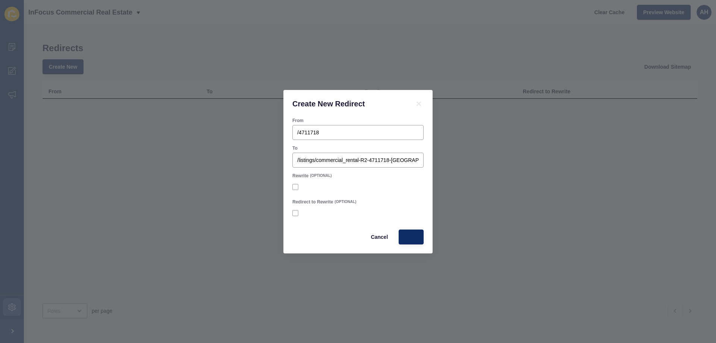 The width and height of the screenshot is (716, 343). I want to click on label: From, so click(298, 120).